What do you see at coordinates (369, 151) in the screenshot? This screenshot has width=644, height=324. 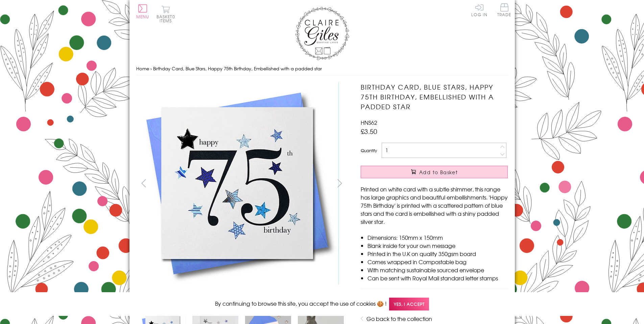 I see `label: Quantity` at bounding box center [369, 151].